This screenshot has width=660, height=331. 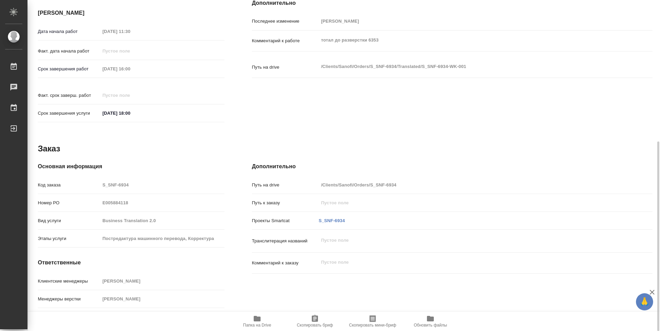 I want to click on span: Папка на Drive, so click(x=257, y=325).